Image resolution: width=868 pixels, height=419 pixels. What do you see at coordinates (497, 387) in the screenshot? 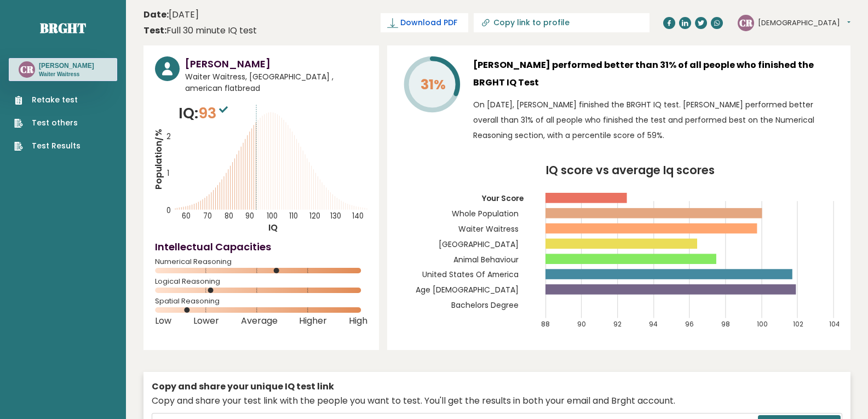
I see `div: Copy and share your unique IQ test link` at bounding box center [497, 387].